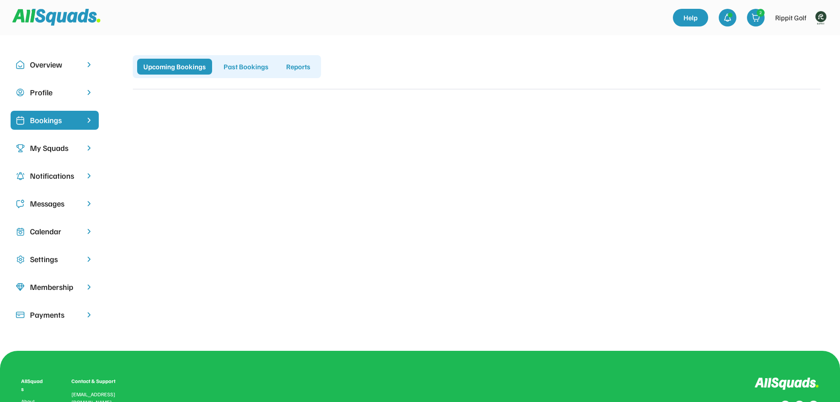  What do you see at coordinates (727, 18) in the screenshot?
I see `img: bell-03%20%281%29.svg` at bounding box center [727, 18].